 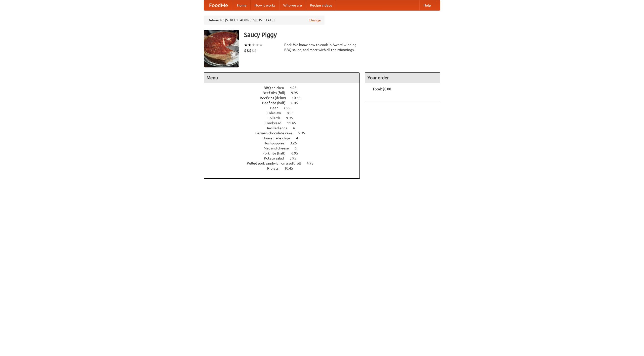 What do you see at coordinates (277, 113) in the screenshot?
I see `span: Coleslaw` at bounding box center [277, 113].